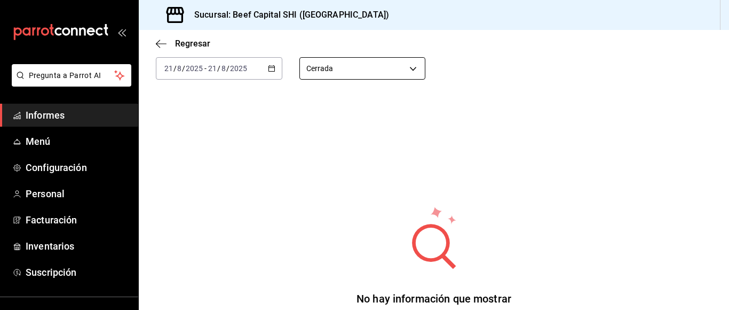 The image size is (729, 310). I want to click on button: abrir_cajón_menú, so click(122, 32).